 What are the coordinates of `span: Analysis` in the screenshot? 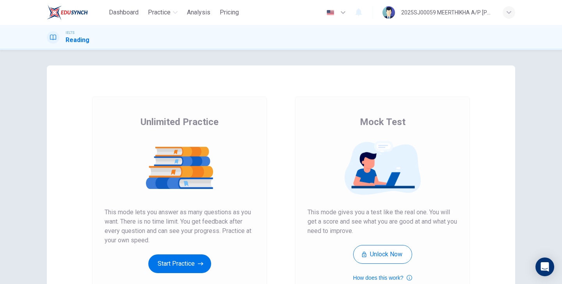 It's located at (199, 12).